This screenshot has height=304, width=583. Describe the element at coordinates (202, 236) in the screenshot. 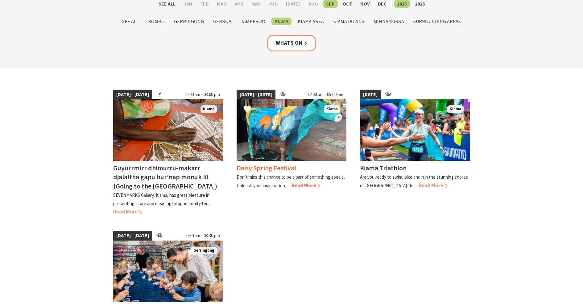

I see `span: 10:30 am - 03:30 pm` at that location.